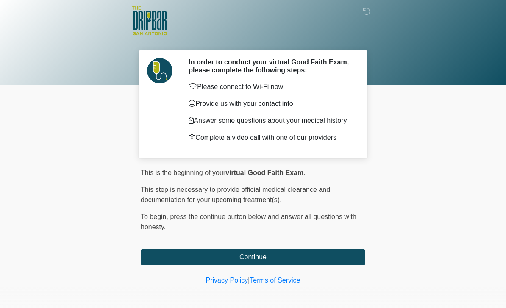 The height and width of the screenshot is (308, 506). Describe the element at coordinates (235, 194) in the screenshot. I see `span: This step is necessary to provide official medical clearance and documentation for your upcoming ...` at that location.